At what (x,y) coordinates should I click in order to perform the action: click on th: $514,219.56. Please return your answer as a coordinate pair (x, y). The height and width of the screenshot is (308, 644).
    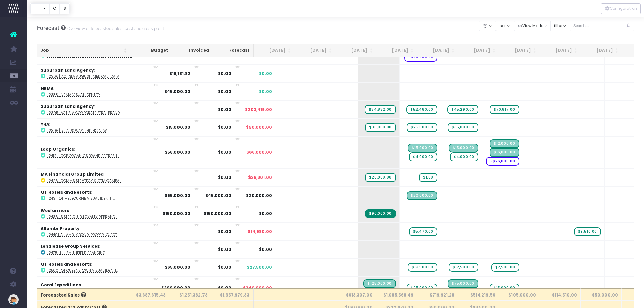
    Looking at the image, I should click on (478, 294).